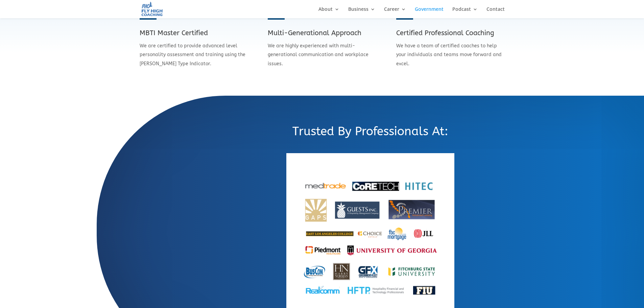 This screenshot has height=308, width=644. I want to click on span: We are highly experienced with multi-generational communication and workplace issues., so click(318, 55).